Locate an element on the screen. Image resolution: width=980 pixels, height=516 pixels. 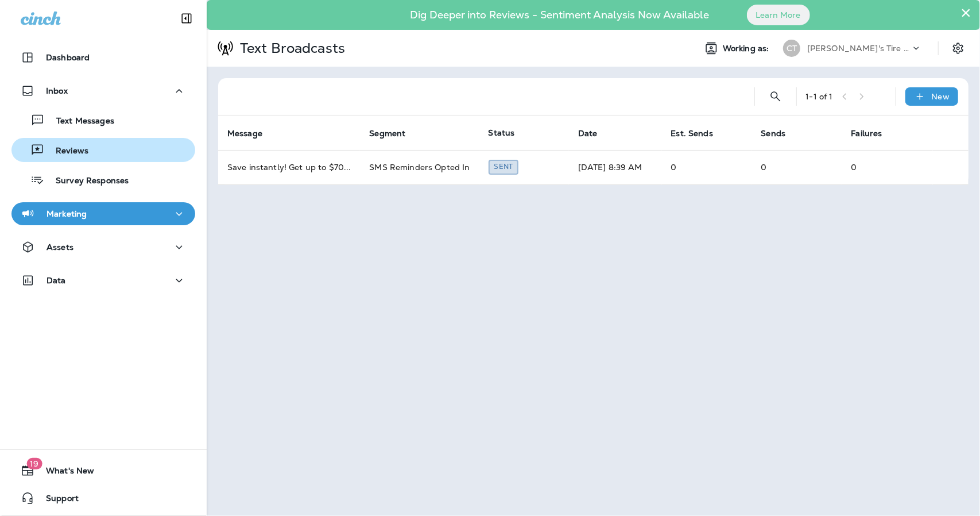
button: Support is located at coordinates (103, 498).